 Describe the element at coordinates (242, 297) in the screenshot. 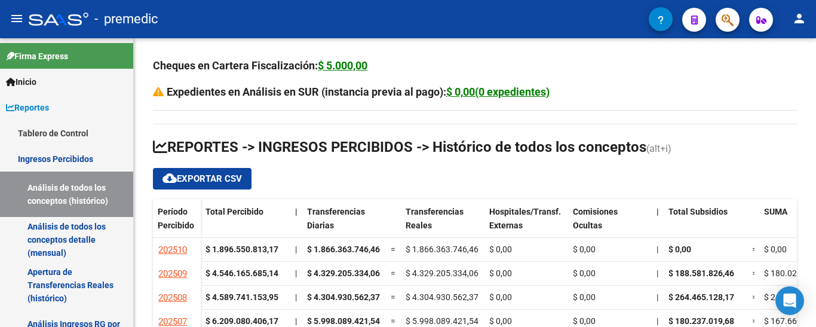

I see `strong: $ 4.589.741.153,95` at that location.